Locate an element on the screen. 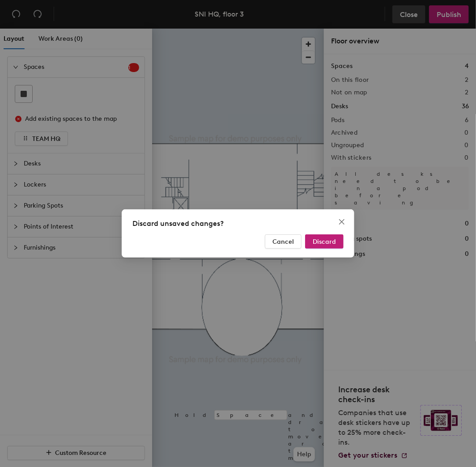  button: Cancel is located at coordinates (284, 241).